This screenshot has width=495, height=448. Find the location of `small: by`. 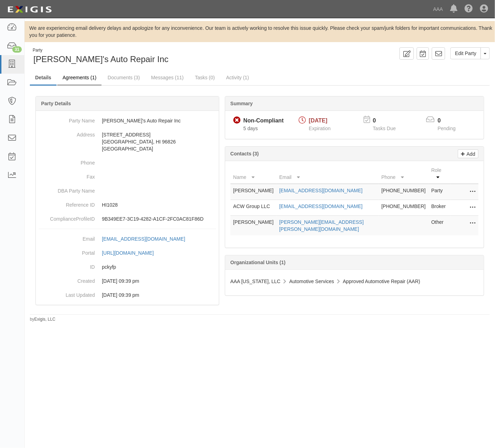

small: by is located at coordinates (43, 320).